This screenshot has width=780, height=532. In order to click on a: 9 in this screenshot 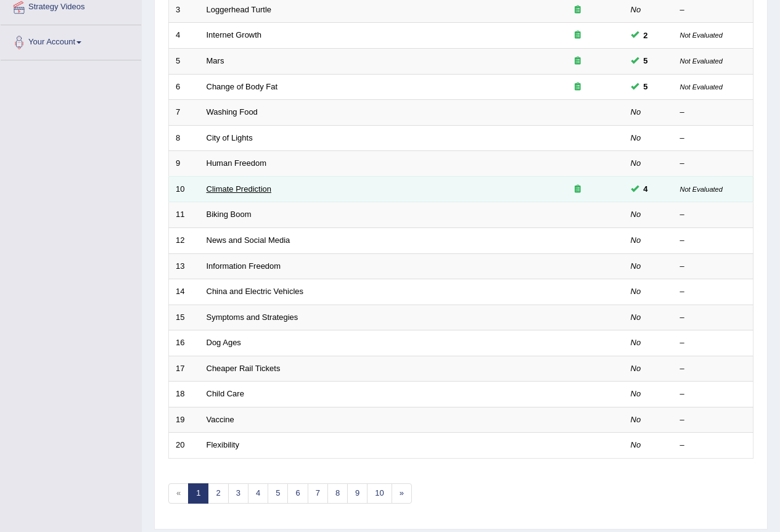, I will do `click(357, 493)`.